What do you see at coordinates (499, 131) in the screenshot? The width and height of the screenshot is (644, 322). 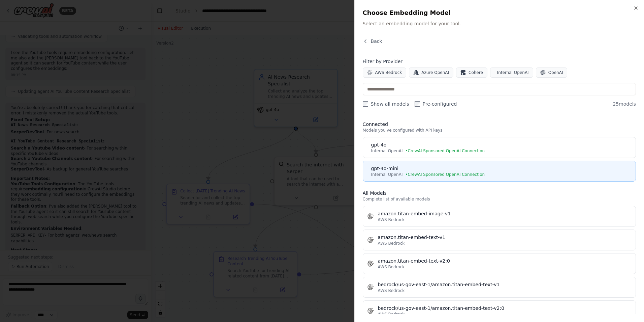 I see `p: Models you've configured with API keys` at bounding box center [499, 131].